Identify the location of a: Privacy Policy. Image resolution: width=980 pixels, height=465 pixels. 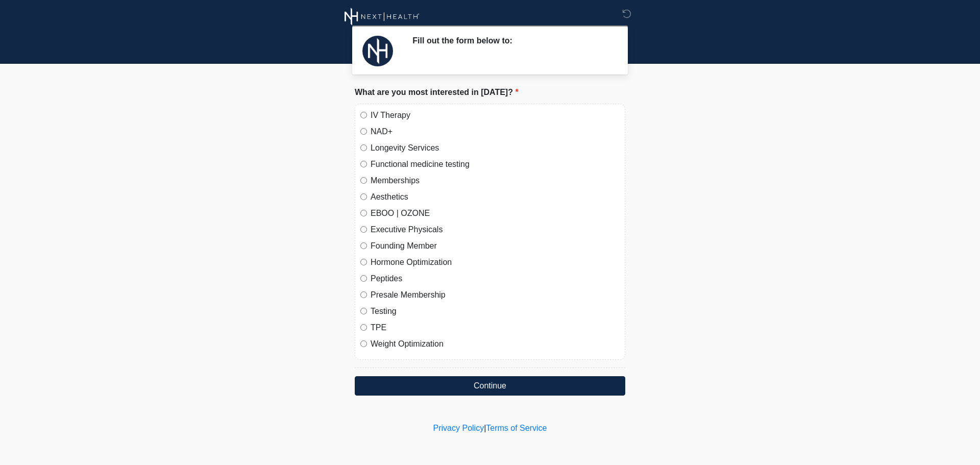
(459, 427).